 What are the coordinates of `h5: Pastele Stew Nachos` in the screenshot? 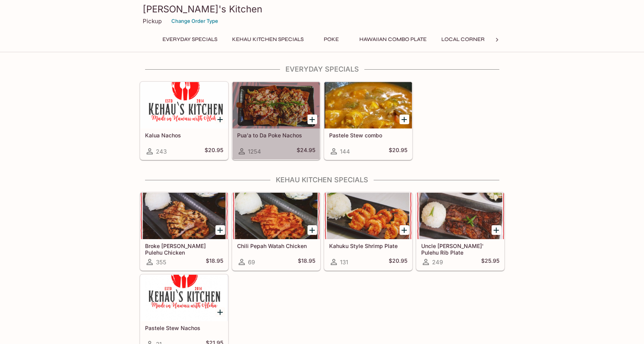 It's located at (184, 328).